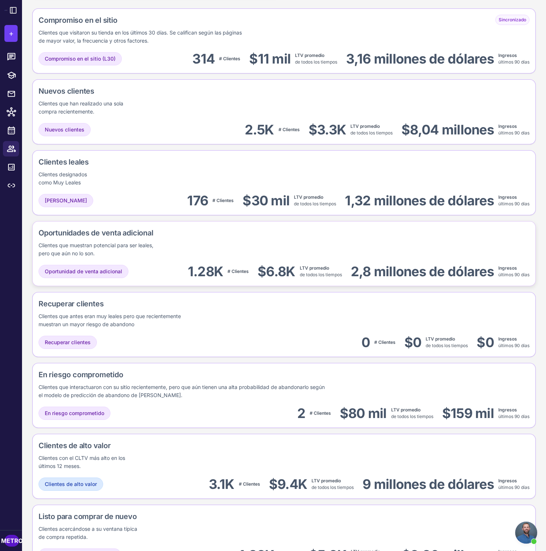  What do you see at coordinates (270, 59) in the screenshot?
I see `font: $11 mil` at bounding box center [270, 59].